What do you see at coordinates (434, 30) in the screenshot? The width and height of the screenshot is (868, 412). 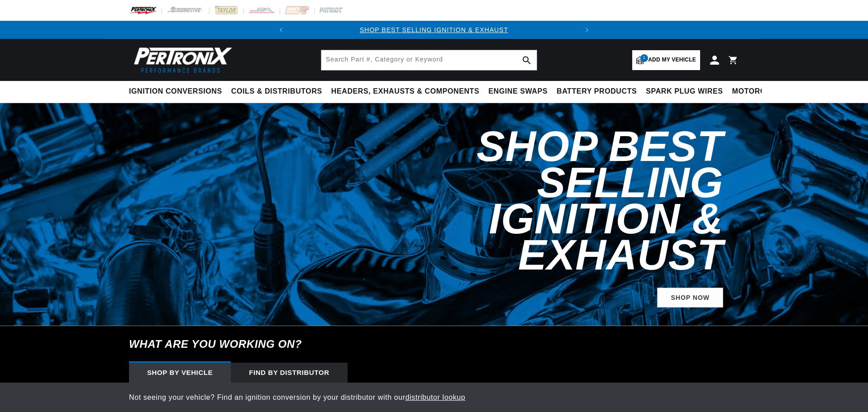 I see `div: 1 of 2` at bounding box center [434, 30].